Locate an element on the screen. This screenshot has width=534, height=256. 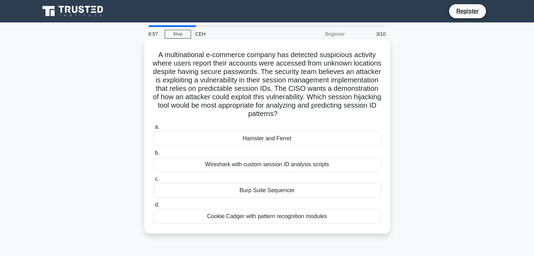
div: Wireshark with custom session ID analysis scripts is located at coordinates (267, 165).